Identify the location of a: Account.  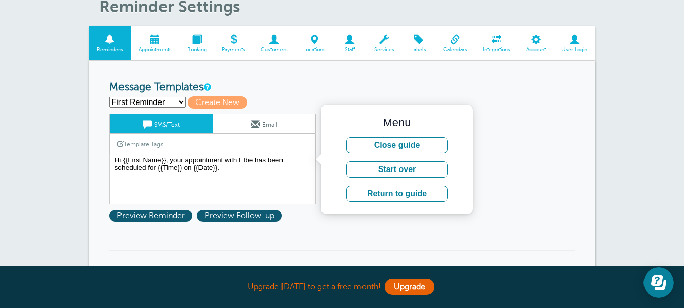
(537, 43).